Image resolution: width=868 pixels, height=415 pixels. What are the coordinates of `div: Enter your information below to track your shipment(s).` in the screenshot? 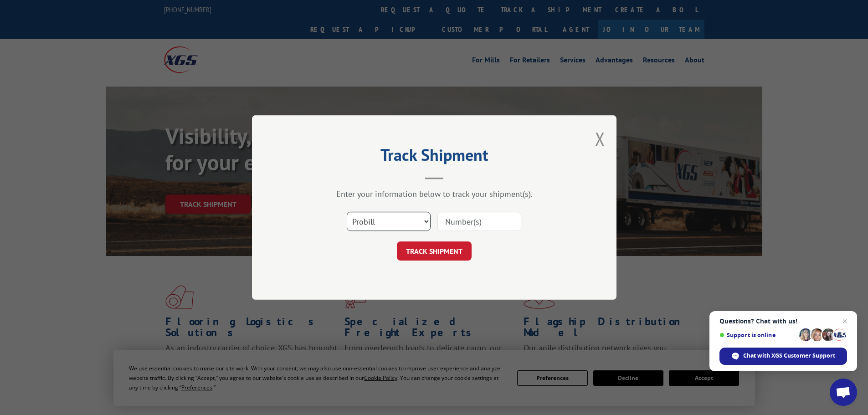 It's located at (435, 194).